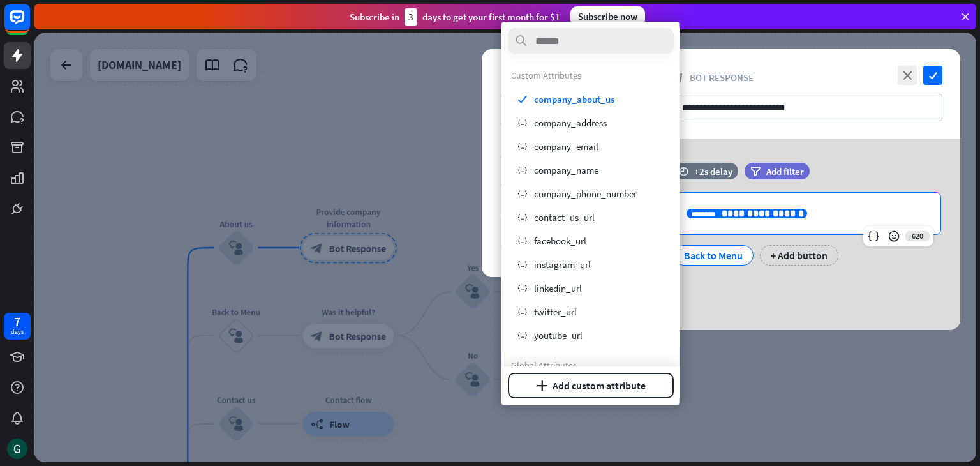 This screenshot has height=466, width=980. Describe the element at coordinates (907, 75) in the screenshot. I see `i: close` at that location.